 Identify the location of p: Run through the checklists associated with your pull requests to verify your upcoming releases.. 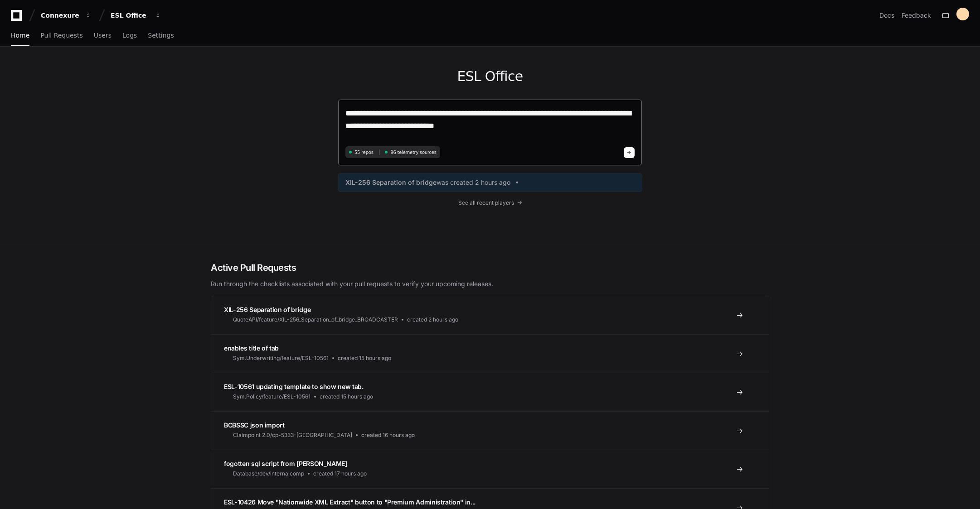
(490, 284).